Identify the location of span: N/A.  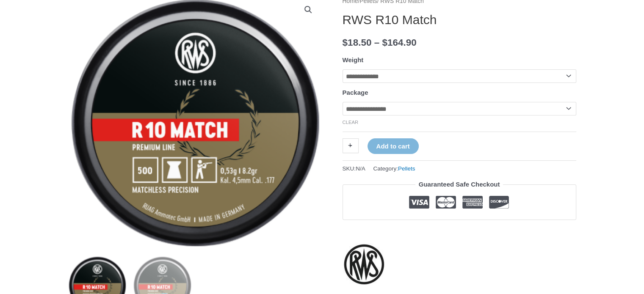
(360, 168).